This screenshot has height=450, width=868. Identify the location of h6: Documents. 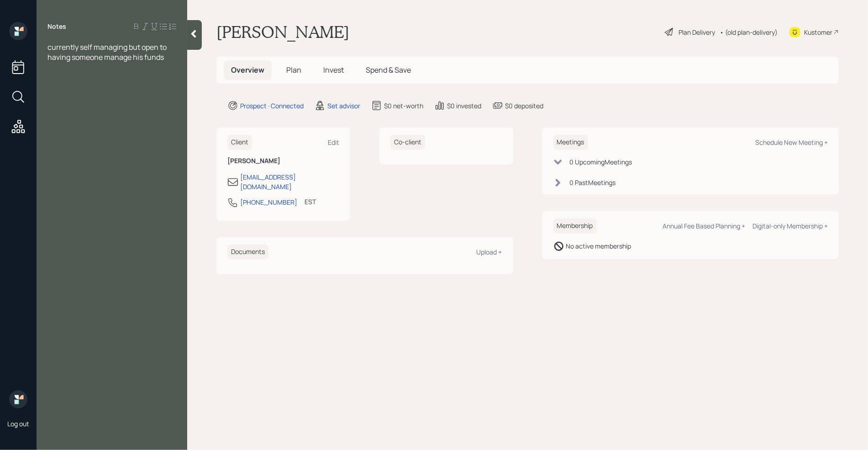
(248, 251).